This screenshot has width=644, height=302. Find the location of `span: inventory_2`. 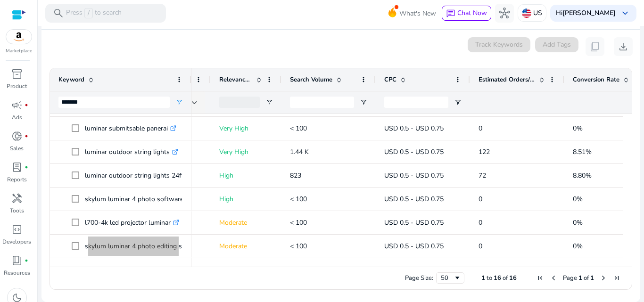

span: inventory_2 is located at coordinates (17, 74).